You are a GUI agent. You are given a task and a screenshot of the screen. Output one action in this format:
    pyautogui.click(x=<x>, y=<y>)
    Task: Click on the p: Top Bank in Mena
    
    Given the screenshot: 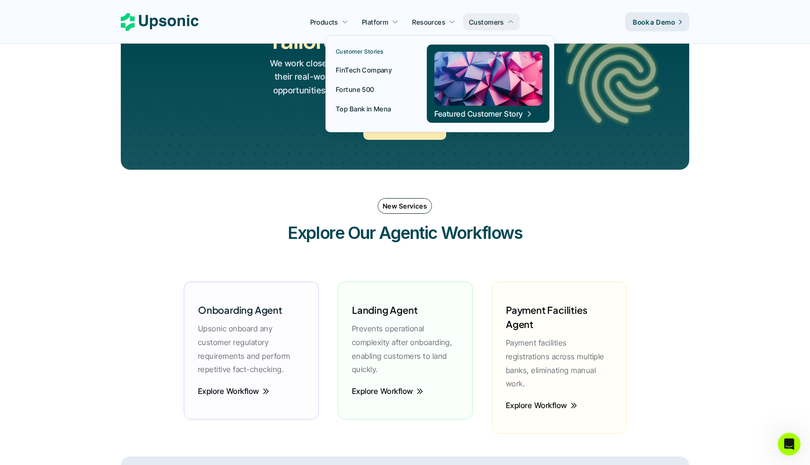 What is the action you would take?
    pyautogui.click(x=363, y=108)
    